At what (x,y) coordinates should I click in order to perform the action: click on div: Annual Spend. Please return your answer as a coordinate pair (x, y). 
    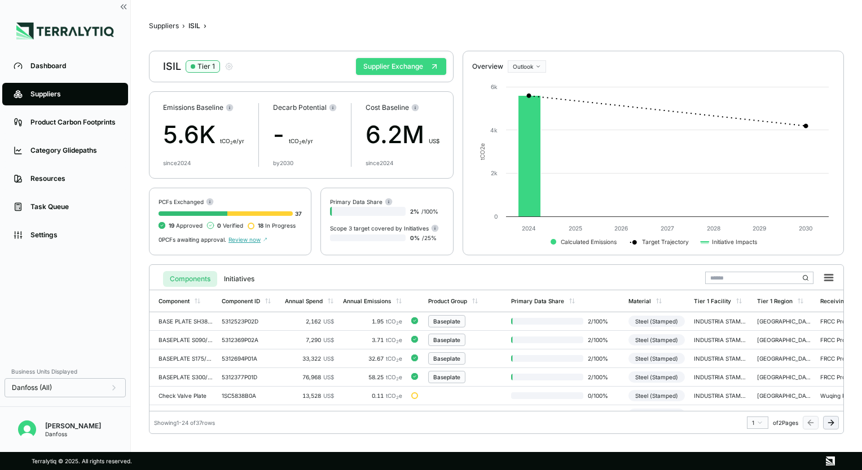
    Looking at the image, I should click on (303, 301).